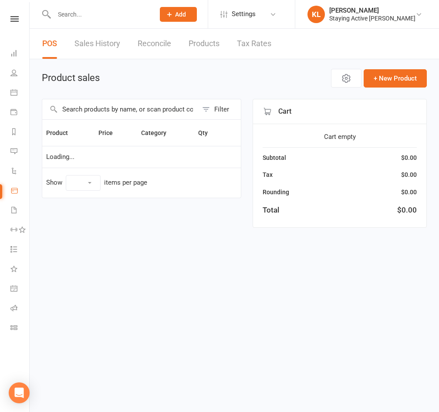 The image size is (439, 412). Describe the element at coordinates (97, 44) in the screenshot. I see `a: Sales History` at that location.